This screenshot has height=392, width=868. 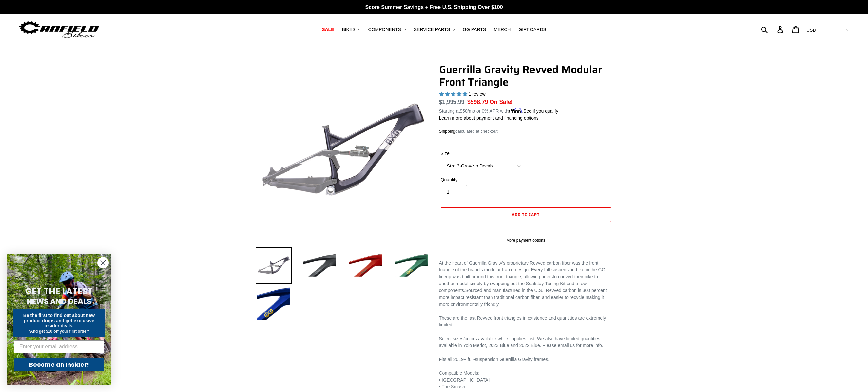 What do you see at coordinates (526, 359) in the screenshot?
I see `div: Fits all 2019+ full-suspension Guerrilla Gravity frames.` at bounding box center [526, 359].